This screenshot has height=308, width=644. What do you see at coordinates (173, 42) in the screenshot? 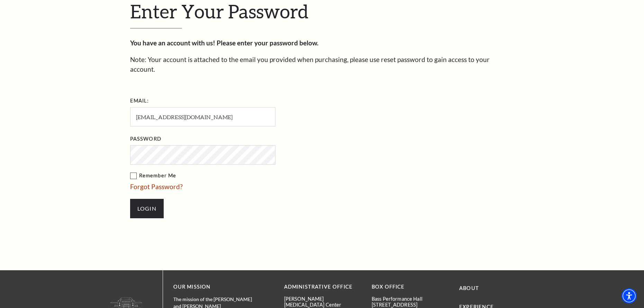
I see `strong: You have an account with us!` at bounding box center [173, 42].